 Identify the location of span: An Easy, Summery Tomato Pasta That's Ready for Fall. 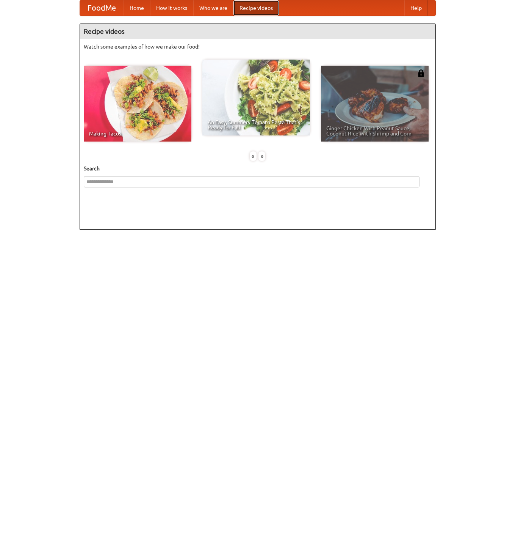
(256, 125).